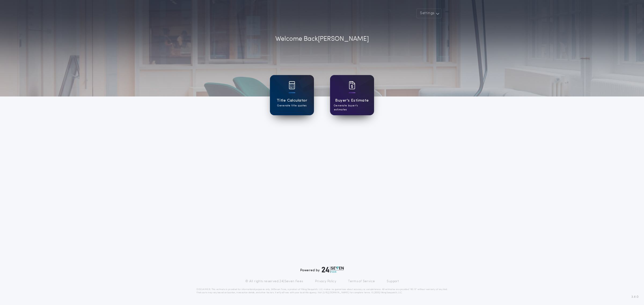 This screenshot has height=305, width=644. I want to click on div: Powered by, so click(322, 270).